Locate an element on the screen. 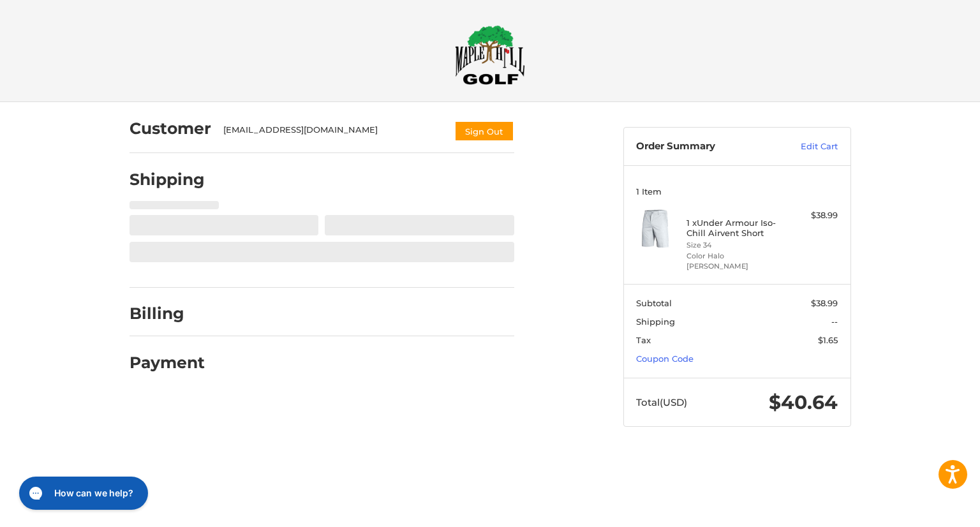 This screenshot has height=527, width=980. h2: Customer is located at coordinates (170, 128).